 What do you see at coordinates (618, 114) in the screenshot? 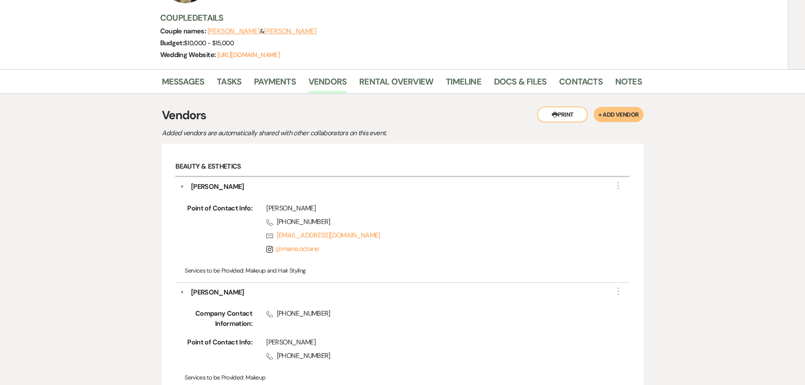
I see `button: + Add Vendor` at bounding box center [618, 114].